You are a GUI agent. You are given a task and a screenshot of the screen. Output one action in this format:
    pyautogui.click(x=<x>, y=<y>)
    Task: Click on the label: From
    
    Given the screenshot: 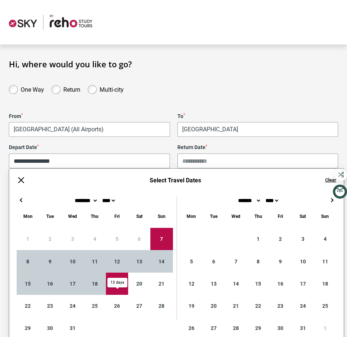 What is the action you would take?
    pyautogui.click(x=89, y=116)
    